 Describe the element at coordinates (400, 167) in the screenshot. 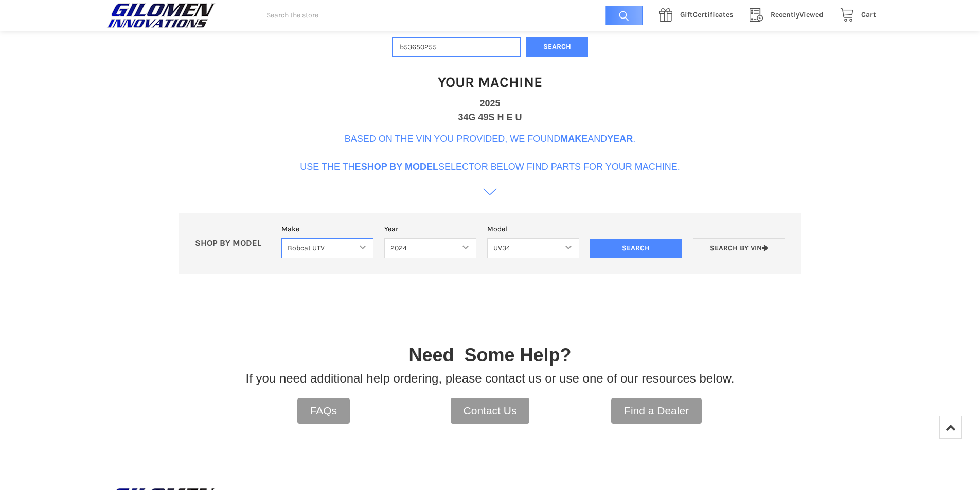

I see `b: Shop By Model` at that location.